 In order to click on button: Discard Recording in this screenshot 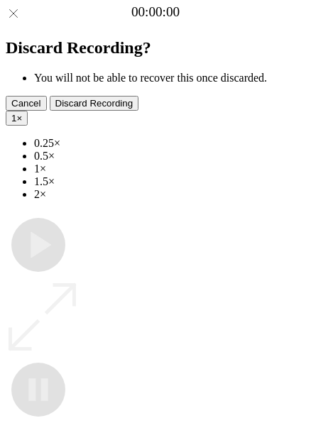, I will do `click(94, 103)`.